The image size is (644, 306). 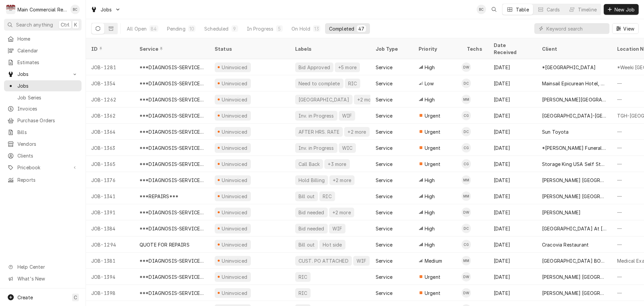 I want to click on span: Invoices, so click(x=48, y=109).